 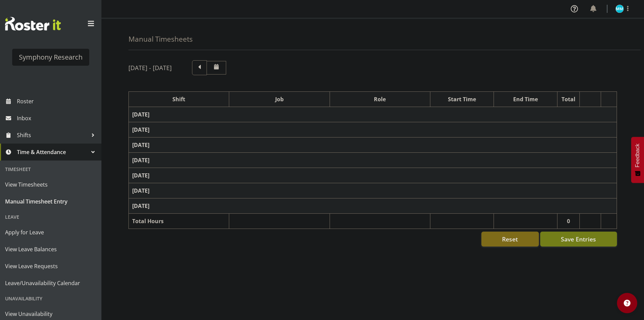 What do you see at coordinates (51, 298) in the screenshot?
I see `div: Unavailability` at bounding box center [51, 298].